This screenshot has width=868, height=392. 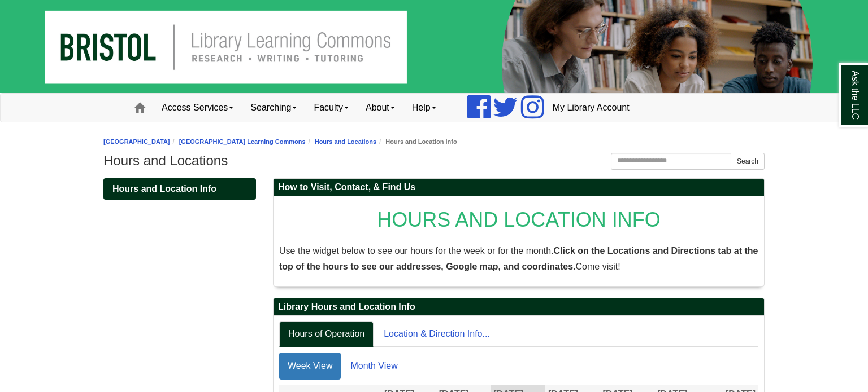 I want to click on a: Hours and Location Info, so click(x=180, y=189).